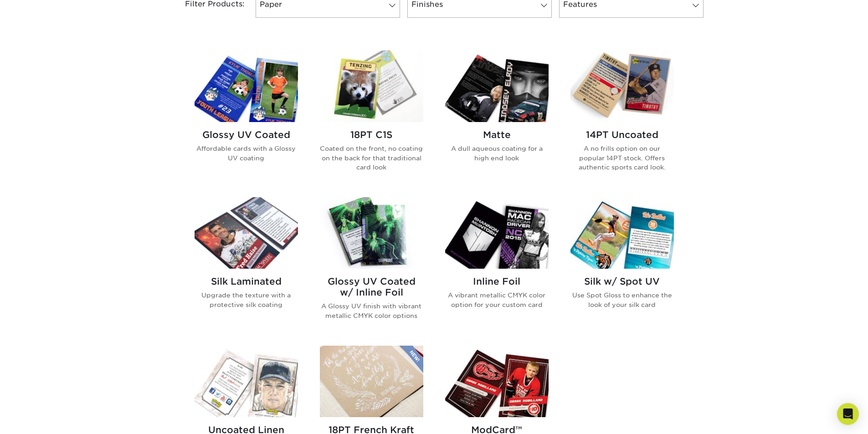 The width and height of the screenshot is (868, 434). What do you see at coordinates (412, 359) in the screenshot?
I see `img: New Product` at bounding box center [412, 359].